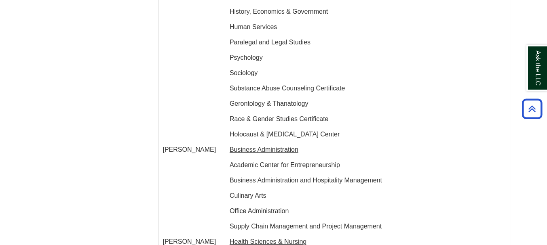 This screenshot has height=245, width=547. I want to click on p: History, Economics & Government, so click(315, 12).